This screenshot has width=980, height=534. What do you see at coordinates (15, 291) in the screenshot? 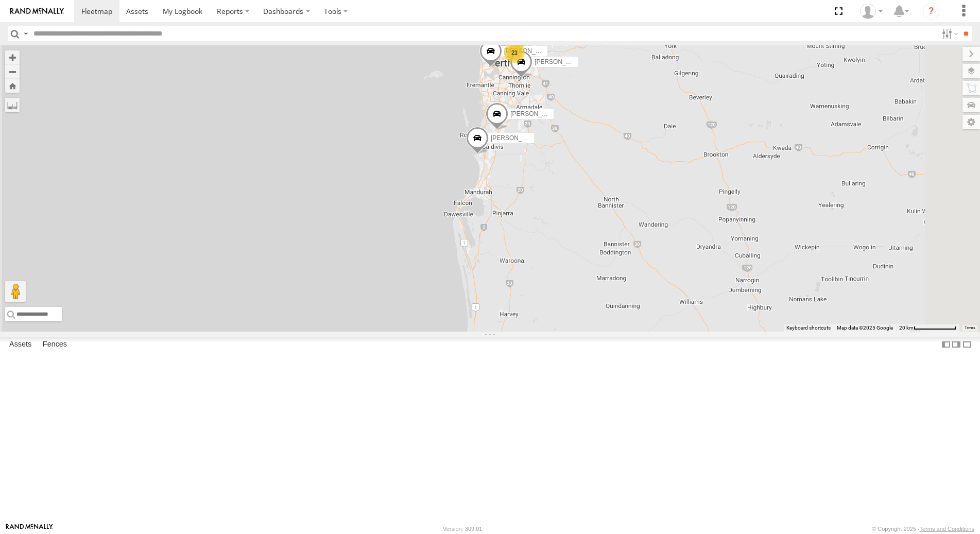
I see `button: Drag Pegman onto the map to open Street View` at bounding box center [15, 291].